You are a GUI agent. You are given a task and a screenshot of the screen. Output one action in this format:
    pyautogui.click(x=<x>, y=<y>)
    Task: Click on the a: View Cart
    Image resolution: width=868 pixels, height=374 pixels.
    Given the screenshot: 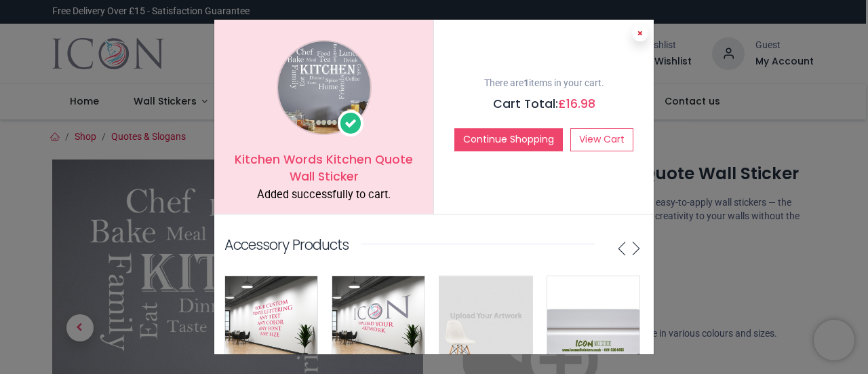 What is the action you would take?
    pyautogui.click(x=602, y=140)
    